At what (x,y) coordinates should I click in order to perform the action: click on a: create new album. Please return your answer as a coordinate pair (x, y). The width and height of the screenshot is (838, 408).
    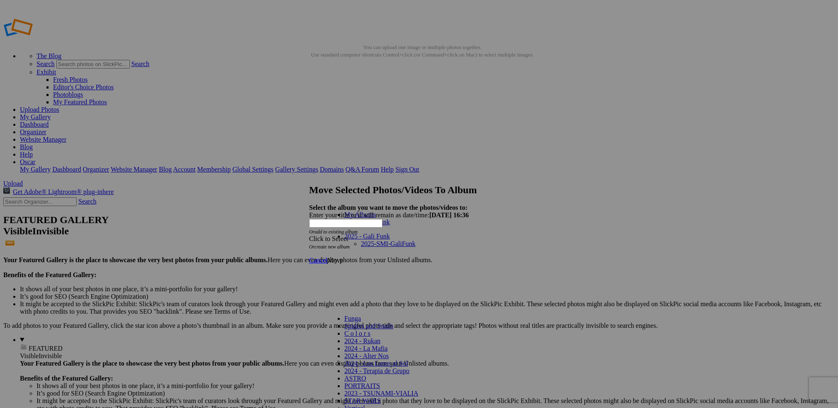
    Looking at the image, I should click on (332, 246).